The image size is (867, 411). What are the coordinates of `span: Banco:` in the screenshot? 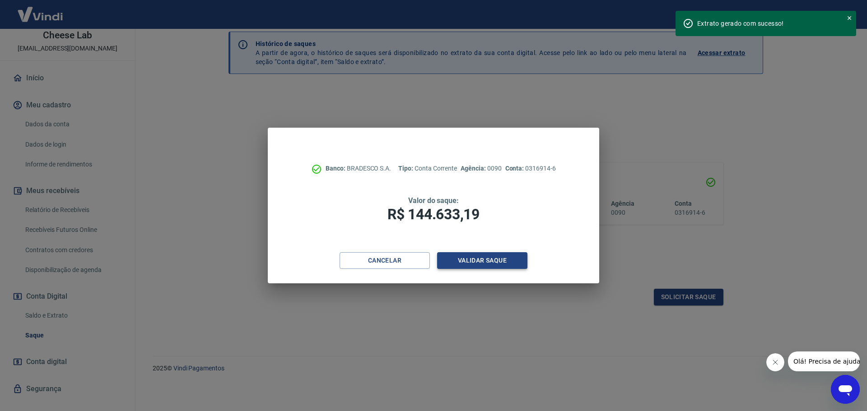 It's located at (336, 168).